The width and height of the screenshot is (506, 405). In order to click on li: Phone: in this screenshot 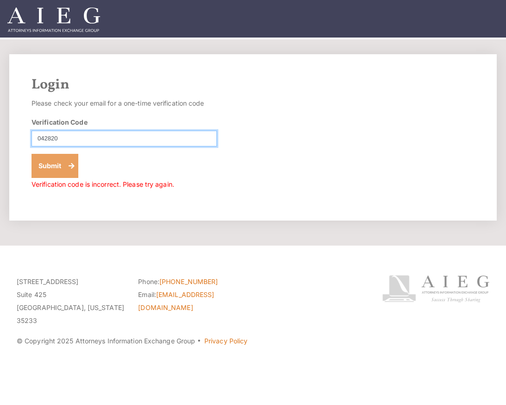, I will do `click(192, 282)`.